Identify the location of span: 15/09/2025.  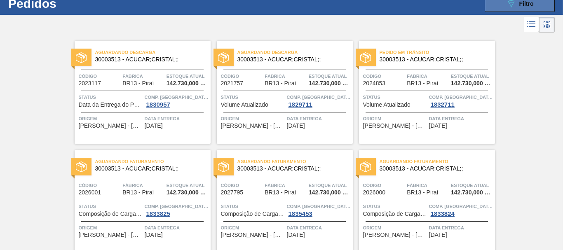
(154, 235).